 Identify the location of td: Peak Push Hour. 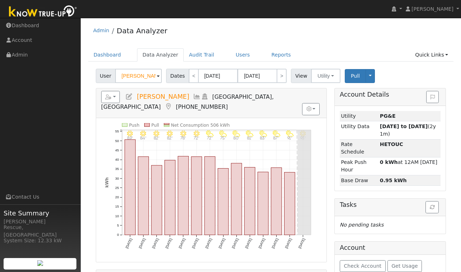
(359, 166).